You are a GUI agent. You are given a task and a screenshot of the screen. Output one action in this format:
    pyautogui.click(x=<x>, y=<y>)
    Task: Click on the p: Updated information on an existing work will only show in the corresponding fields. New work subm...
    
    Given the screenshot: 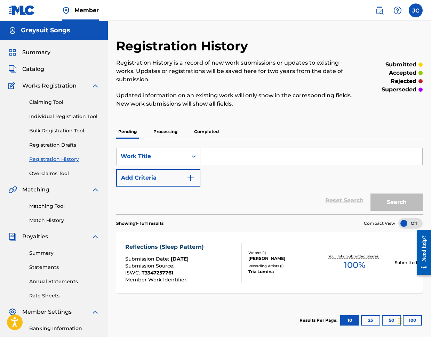 What is the action you would take?
    pyautogui.click(x=234, y=100)
    